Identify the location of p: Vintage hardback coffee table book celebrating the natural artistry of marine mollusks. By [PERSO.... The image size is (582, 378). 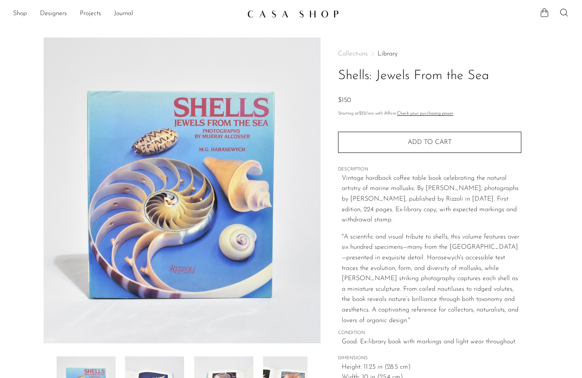
(431, 199).